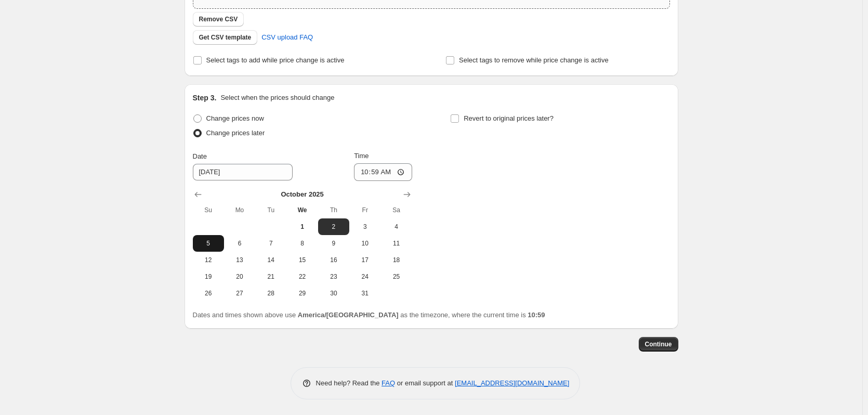  Describe the element at coordinates (302, 244) in the screenshot. I see `span: 8` at that location.